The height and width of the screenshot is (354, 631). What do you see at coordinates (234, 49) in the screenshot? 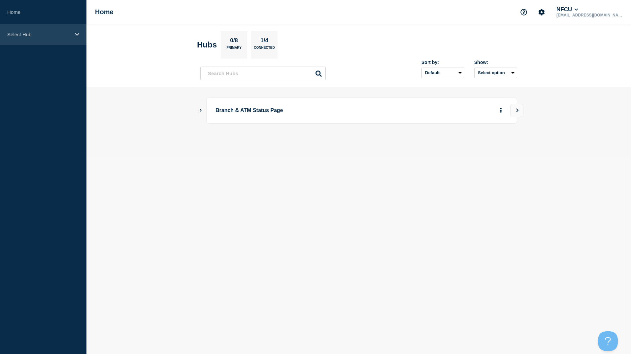
I see `p: Primary` at bounding box center [234, 49].